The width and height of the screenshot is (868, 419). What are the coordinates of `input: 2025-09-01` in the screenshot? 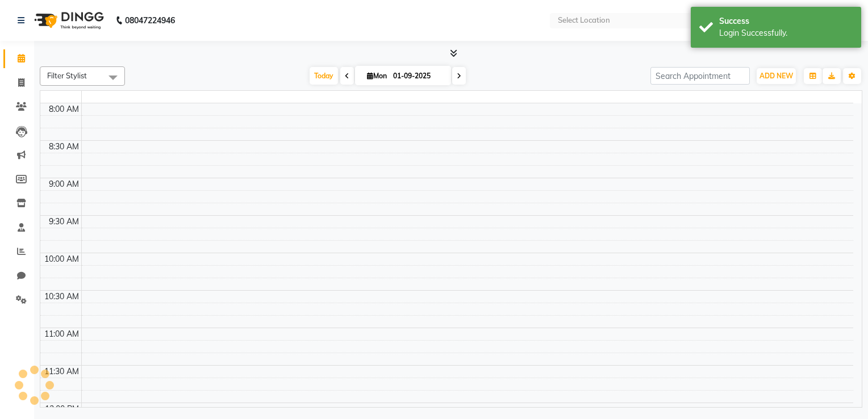 It's located at (418, 76).